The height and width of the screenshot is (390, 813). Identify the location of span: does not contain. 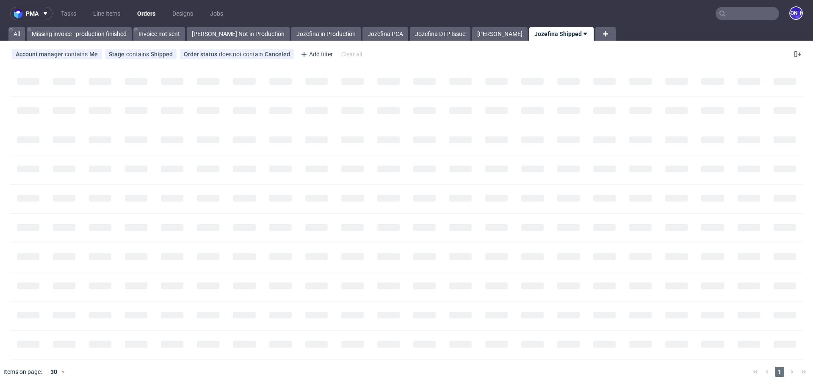
(242, 54).